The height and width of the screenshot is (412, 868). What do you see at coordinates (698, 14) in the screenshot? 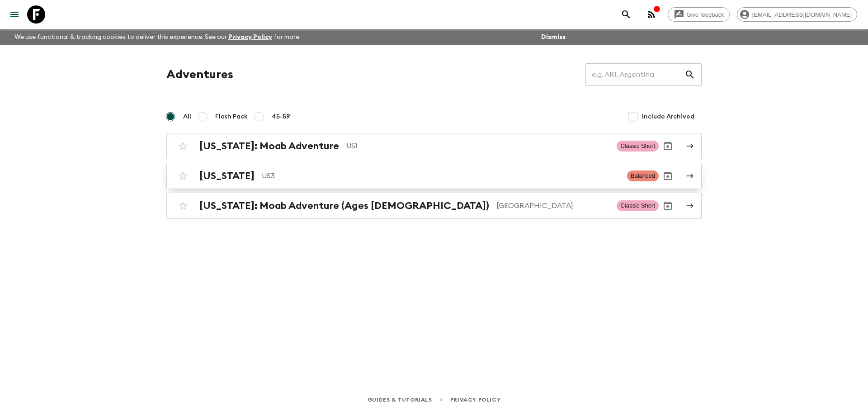
I see `a: Give feedback` at bounding box center [698, 14].